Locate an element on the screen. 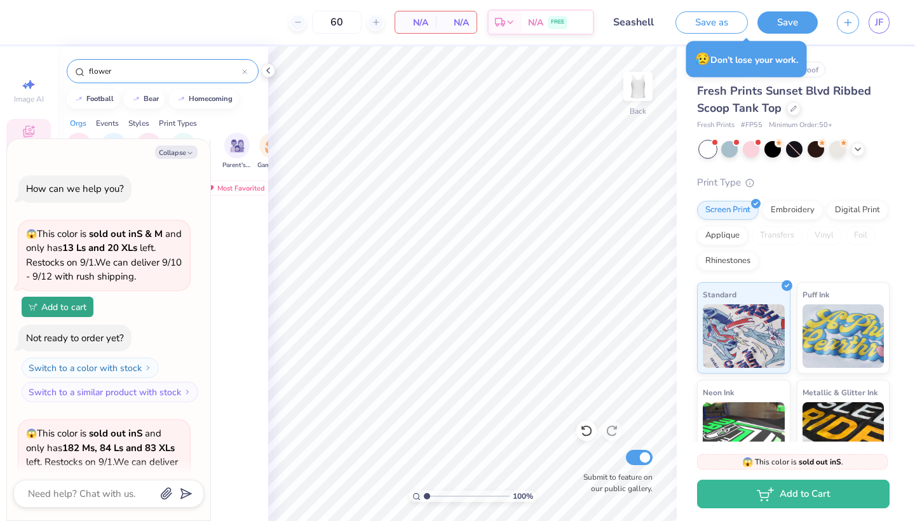 Image resolution: width=915 pixels, height=521 pixels. button: football is located at coordinates (93, 99).